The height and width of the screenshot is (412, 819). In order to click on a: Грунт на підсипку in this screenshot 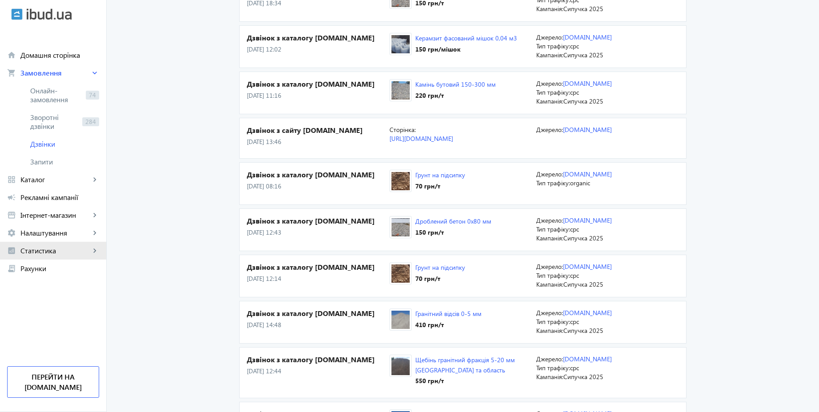, I will do `click(440, 267)`.